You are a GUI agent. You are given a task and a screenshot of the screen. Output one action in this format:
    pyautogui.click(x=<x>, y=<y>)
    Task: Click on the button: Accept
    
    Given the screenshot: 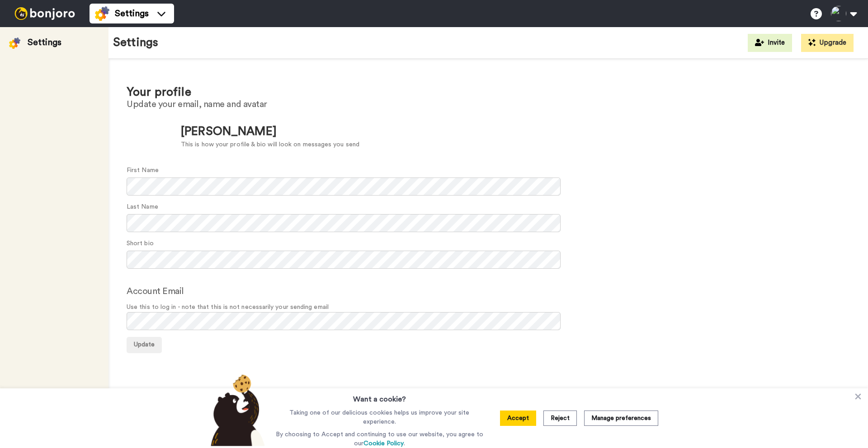 What is the action you would take?
    pyautogui.click(x=518, y=418)
    